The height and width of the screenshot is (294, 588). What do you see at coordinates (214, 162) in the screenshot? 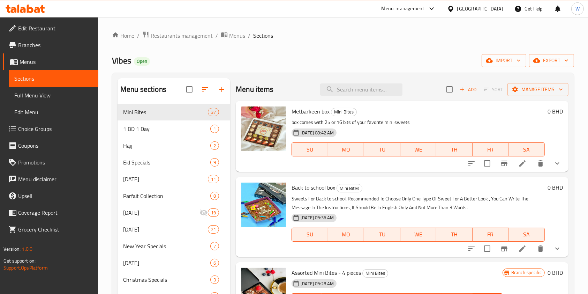
I see `span: 9` at bounding box center [214, 162].